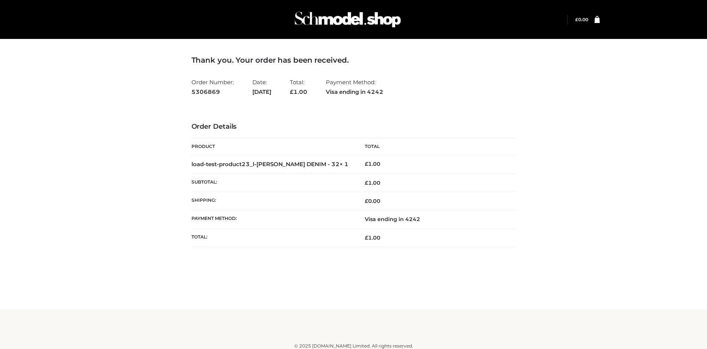 The width and height of the screenshot is (707, 349). Describe the element at coordinates (272, 183) in the screenshot. I see `th: Subtotal:` at that location.